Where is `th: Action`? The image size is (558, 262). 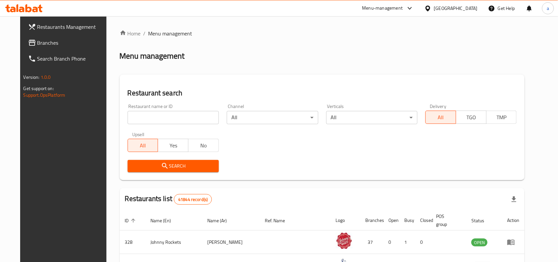 th: Action is located at coordinates (513, 220).